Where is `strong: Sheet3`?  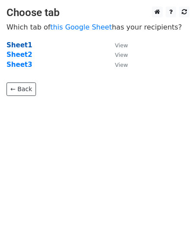
strong: Sheet3 is located at coordinates (19, 65).